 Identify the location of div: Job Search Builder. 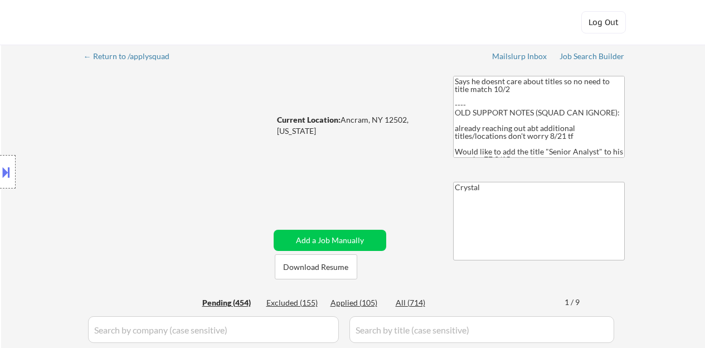
(592, 56).